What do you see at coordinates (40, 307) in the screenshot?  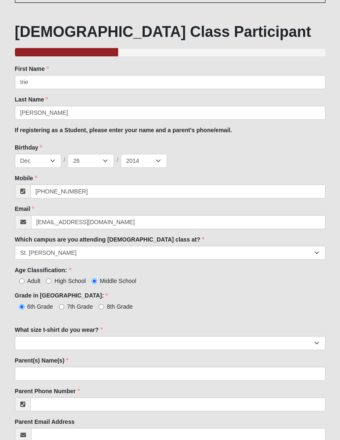 I see `span: 6th Grade` at bounding box center [40, 307].